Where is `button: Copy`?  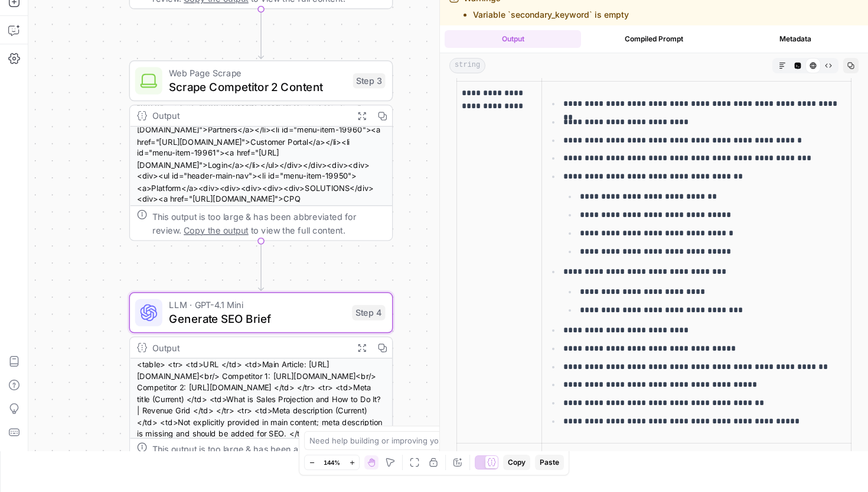 button: Copy is located at coordinates (517, 462).